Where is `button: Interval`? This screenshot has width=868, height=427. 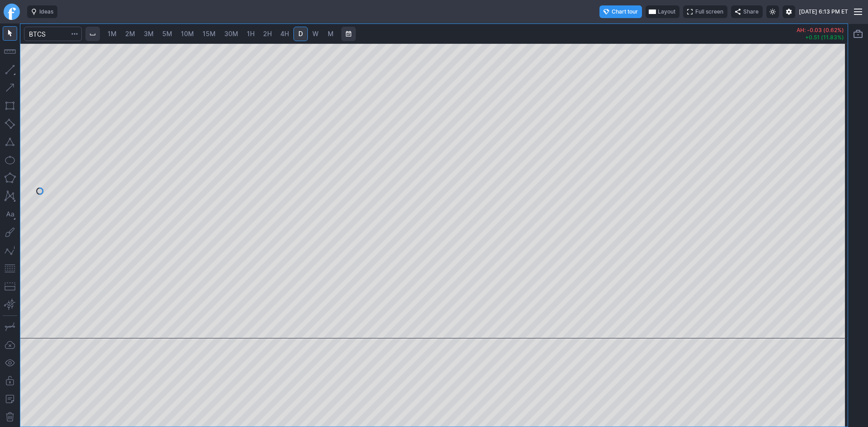
button: Interval is located at coordinates (93, 34).